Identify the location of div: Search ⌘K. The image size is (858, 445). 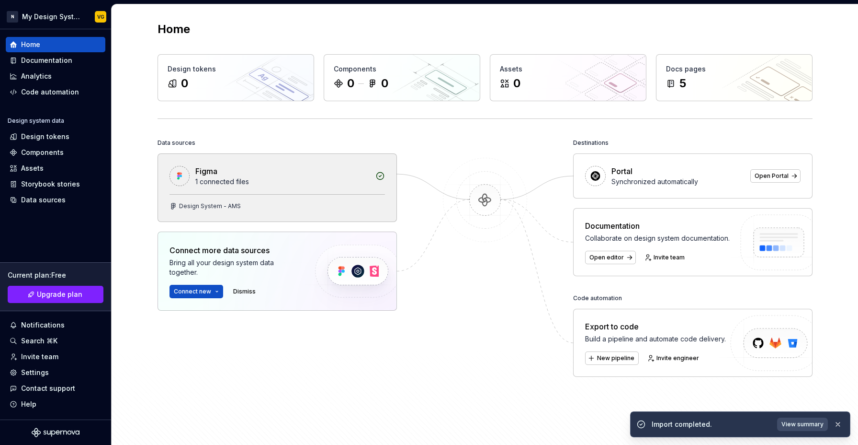
(39, 341).